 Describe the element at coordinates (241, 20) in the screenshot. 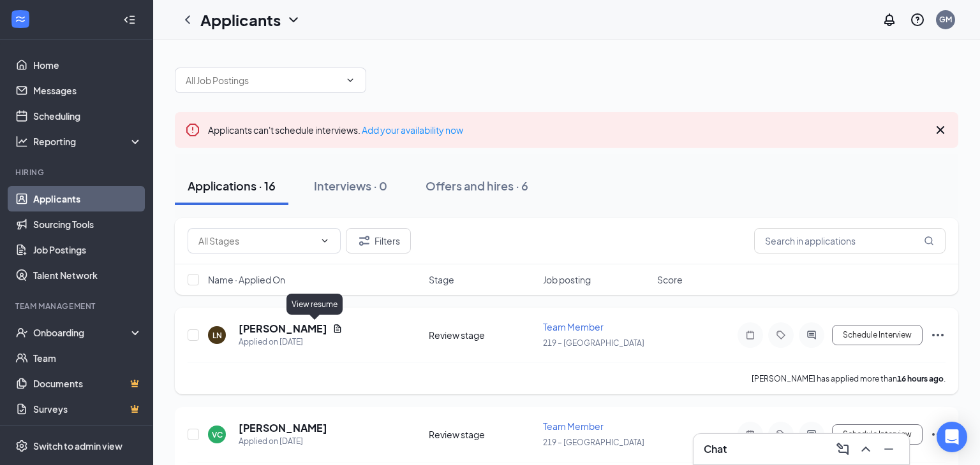

I see `h1: Applicants` at that location.